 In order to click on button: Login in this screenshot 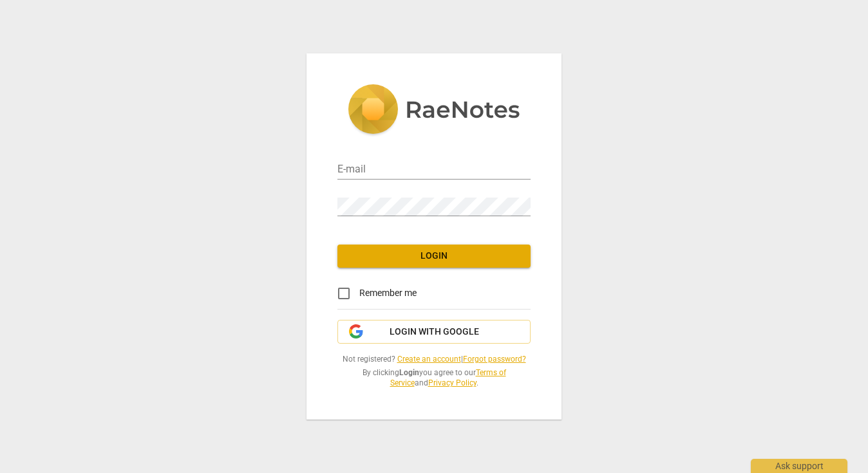, I will do `click(434, 257)`.